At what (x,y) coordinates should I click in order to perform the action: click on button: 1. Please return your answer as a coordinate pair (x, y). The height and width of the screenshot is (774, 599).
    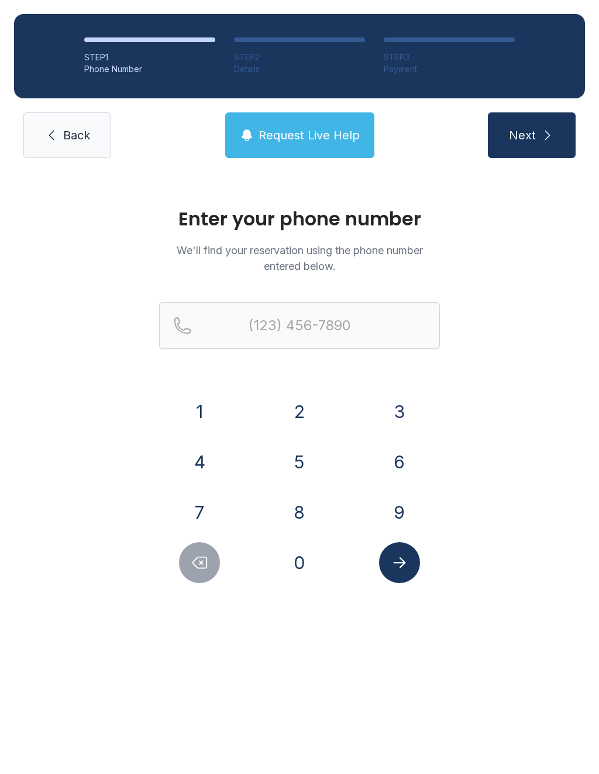
    Looking at the image, I should click on (200, 411).